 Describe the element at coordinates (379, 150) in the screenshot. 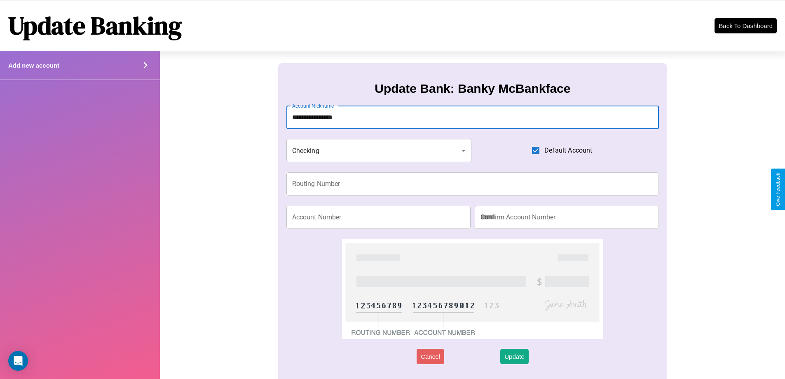

I see `div: Checking` at that location.